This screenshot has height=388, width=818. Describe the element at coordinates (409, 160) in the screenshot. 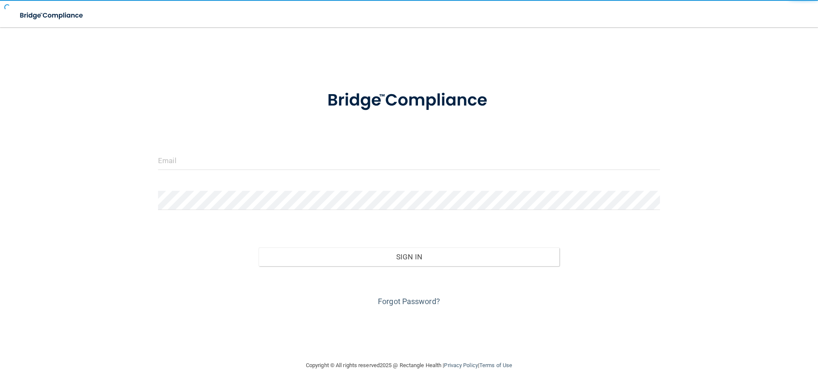

I see `input: Email` at that location.